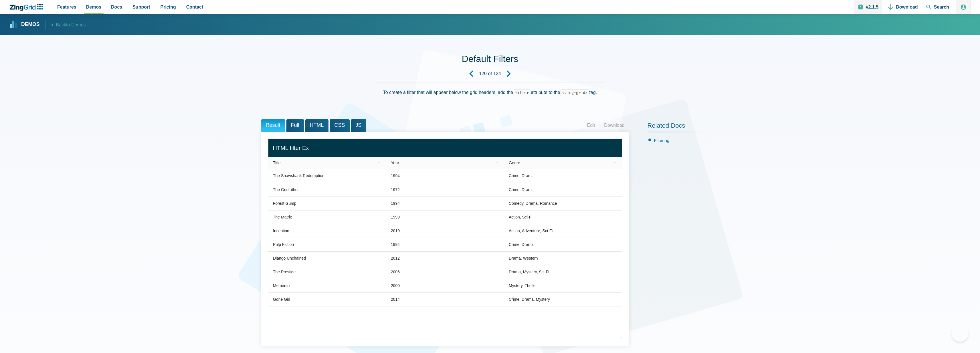  What do you see at coordinates (289, 258) in the screenshot?
I see `div: Django Unchained` at bounding box center [289, 258].